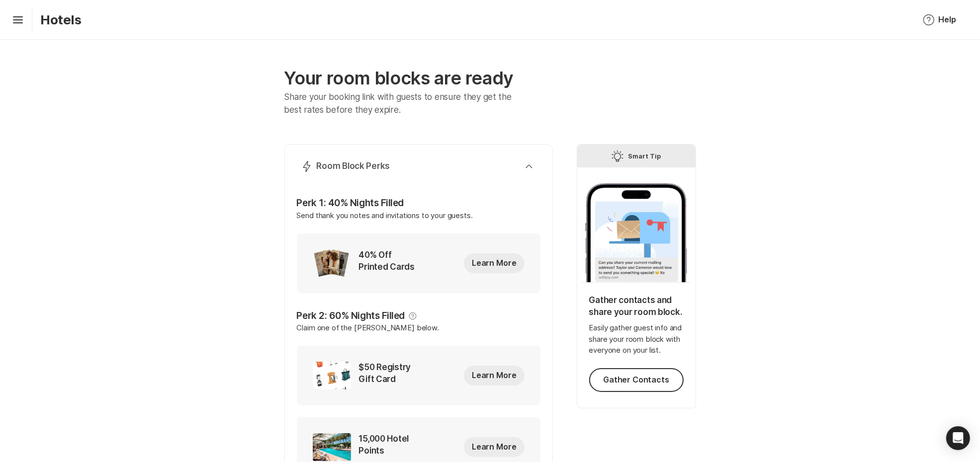 Image resolution: width=980 pixels, height=462 pixels. What do you see at coordinates (958, 438) in the screenshot?
I see `div: Open Intercom Messenger` at bounding box center [958, 438].